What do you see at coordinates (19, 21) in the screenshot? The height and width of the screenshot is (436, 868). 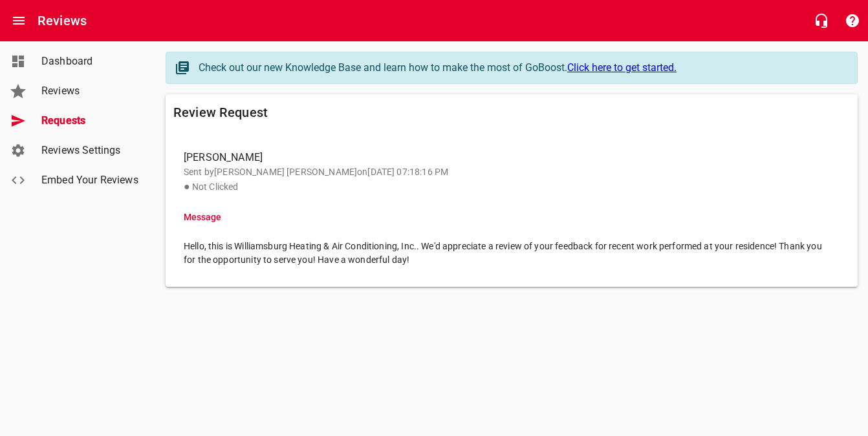 I see `button: Open drawer` at bounding box center [19, 21].